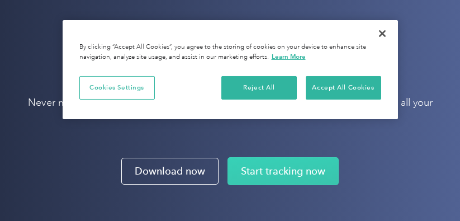 Image resolution: width=460 pixels, height=221 pixels. Describe the element at coordinates (382, 34) in the screenshot. I see `button: Close` at that location.